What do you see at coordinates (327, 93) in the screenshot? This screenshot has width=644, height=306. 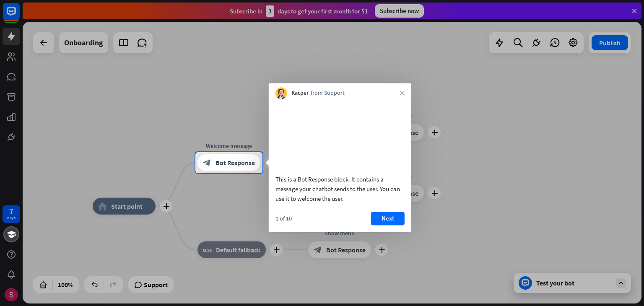 I see `span: from Support` at bounding box center [327, 93].